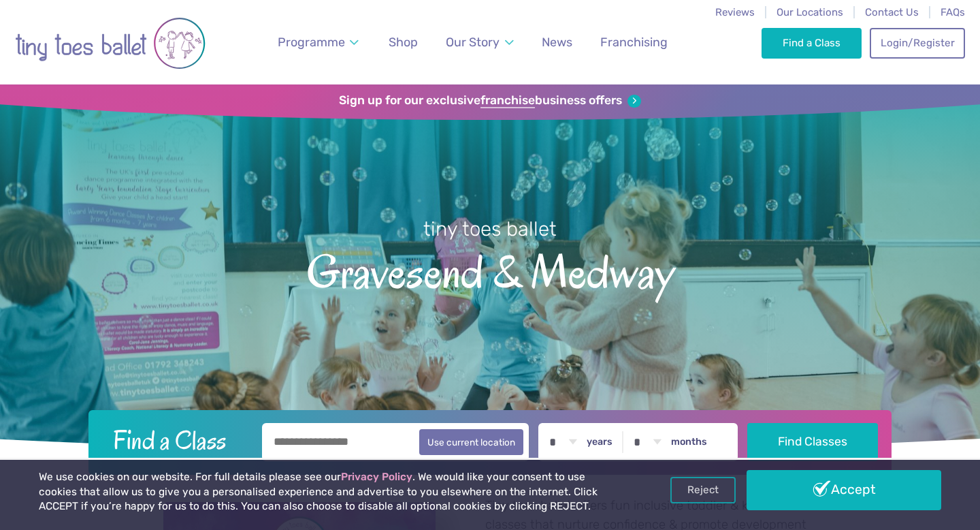  What do you see at coordinates (110, 43) in the screenshot?
I see `img: tiny toes ballet` at bounding box center [110, 43].